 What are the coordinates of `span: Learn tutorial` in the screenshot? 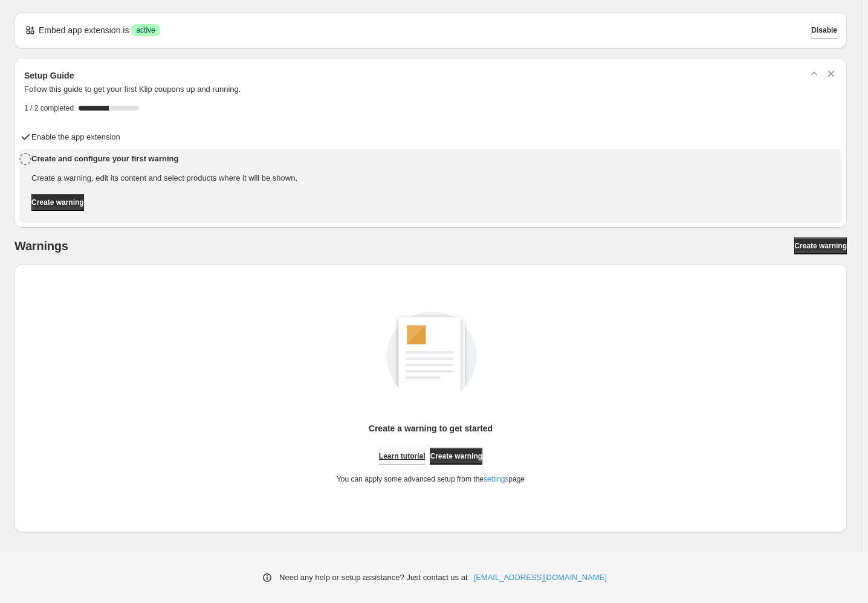 It's located at (402, 456).